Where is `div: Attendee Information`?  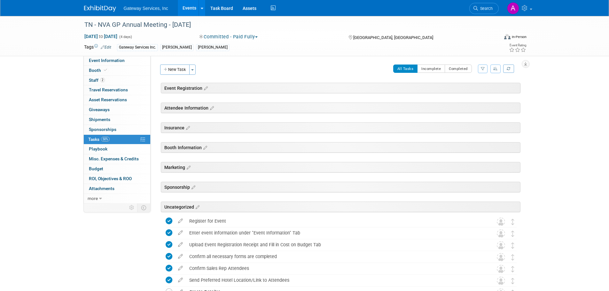 div: Attendee Information is located at coordinates (341, 108).